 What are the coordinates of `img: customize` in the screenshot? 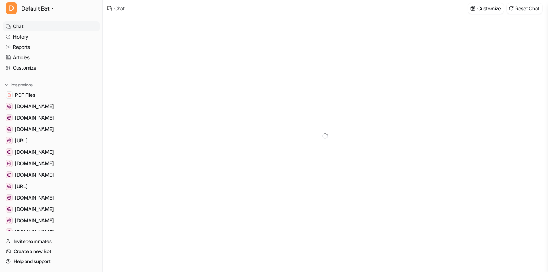 It's located at (473, 8).